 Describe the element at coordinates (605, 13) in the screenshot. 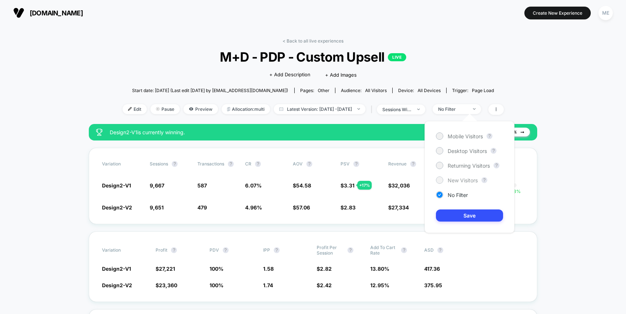

I see `div: ME` at that location.